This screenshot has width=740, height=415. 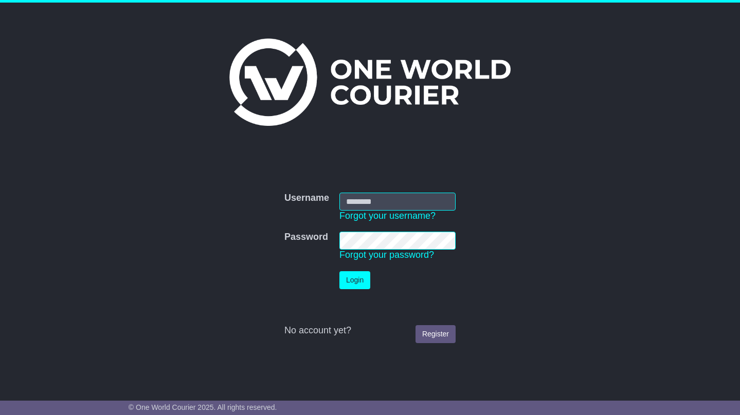 What do you see at coordinates (203, 408) in the screenshot?
I see `span: © One World Courier 2025. All rights reserved.` at bounding box center [203, 408].